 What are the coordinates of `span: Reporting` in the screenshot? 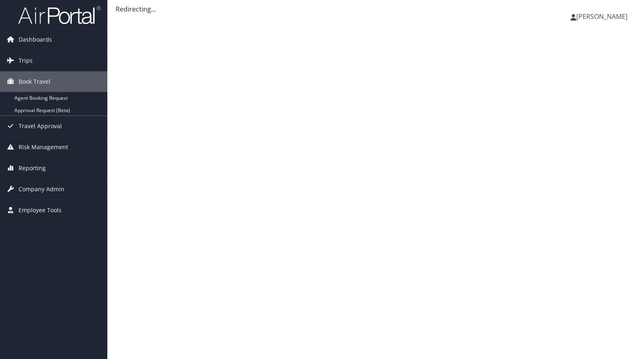 It's located at (32, 168).